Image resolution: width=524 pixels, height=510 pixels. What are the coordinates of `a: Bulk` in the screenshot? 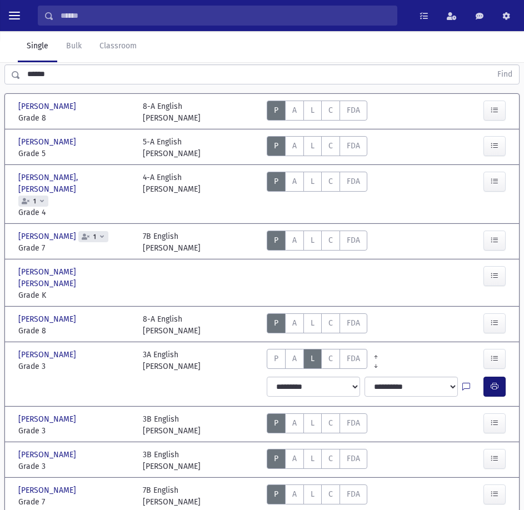 It's located at (74, 47).